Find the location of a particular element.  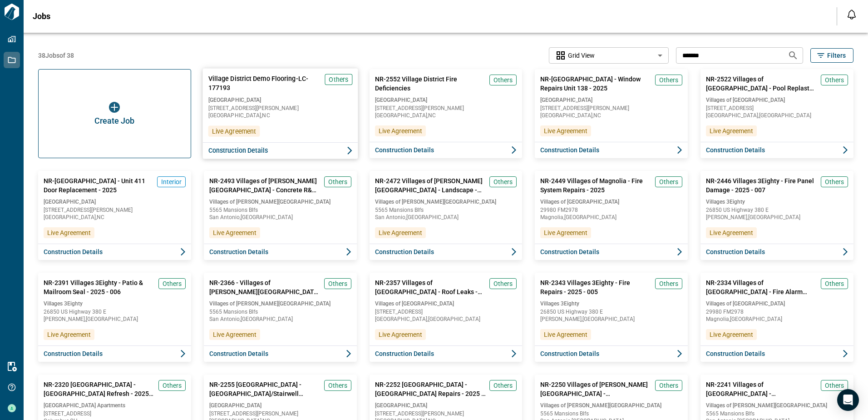

span: NR-2446 Villages 3Eighty - Fire Panel Damage - 2025 - 007 is located at coordinates (761, 186).